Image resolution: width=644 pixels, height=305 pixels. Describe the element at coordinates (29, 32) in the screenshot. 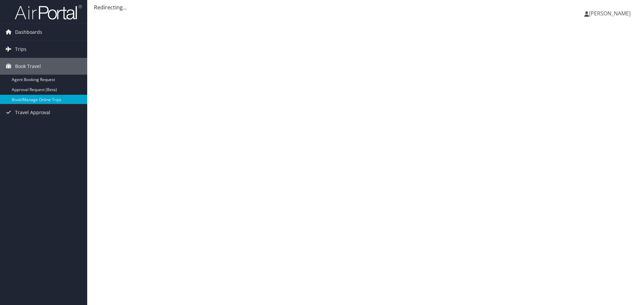

I see `span: Dashboards` at that location.